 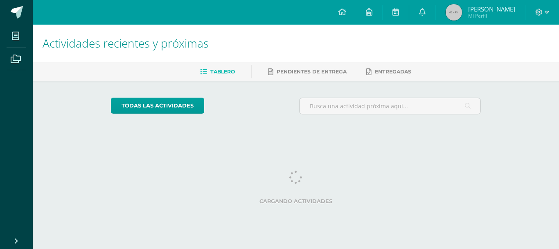 I want to click on span: Entregadas, so click(x=393, y=71).